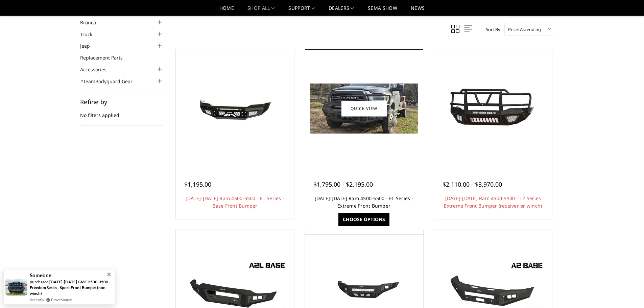 This screenshot has width=644, height=308. I want to click on a: Accessories, so click(97, 70).